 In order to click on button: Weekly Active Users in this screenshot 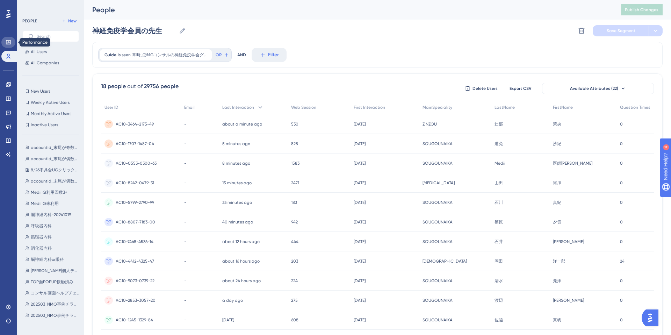, I will do `click(51, 102)`.